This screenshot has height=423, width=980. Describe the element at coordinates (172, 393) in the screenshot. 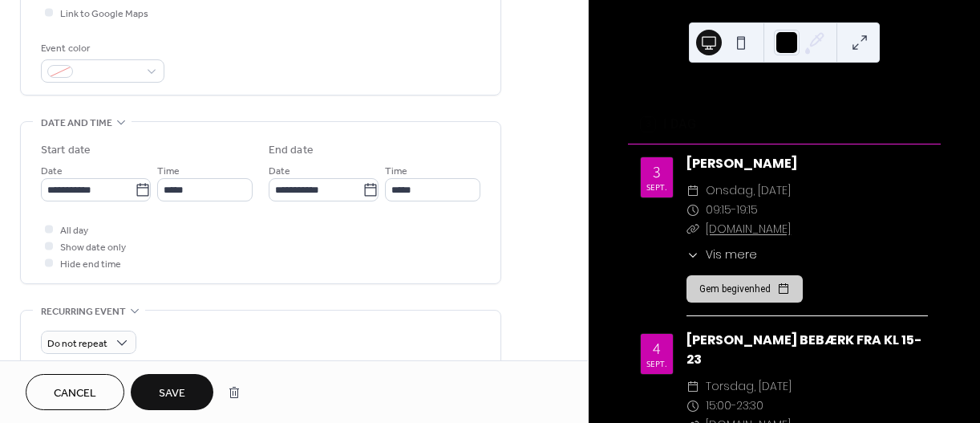

I see `span: Save` at that location.